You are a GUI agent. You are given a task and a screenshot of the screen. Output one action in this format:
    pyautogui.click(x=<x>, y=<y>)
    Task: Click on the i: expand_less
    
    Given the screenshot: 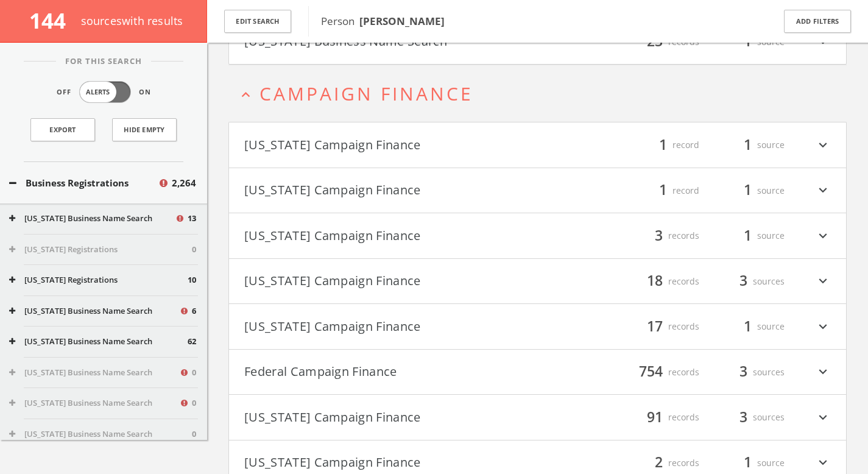 What is the action you would take?
    pyautogui.click(x=245, y=95)
    